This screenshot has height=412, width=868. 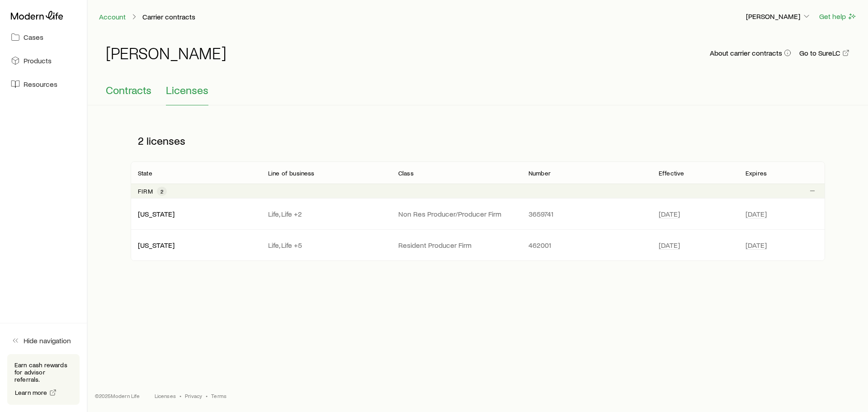 What do you see at coordinates (31, 393) in the screenshot?
I see `span: Learn more` at bounding box center [31, 393].